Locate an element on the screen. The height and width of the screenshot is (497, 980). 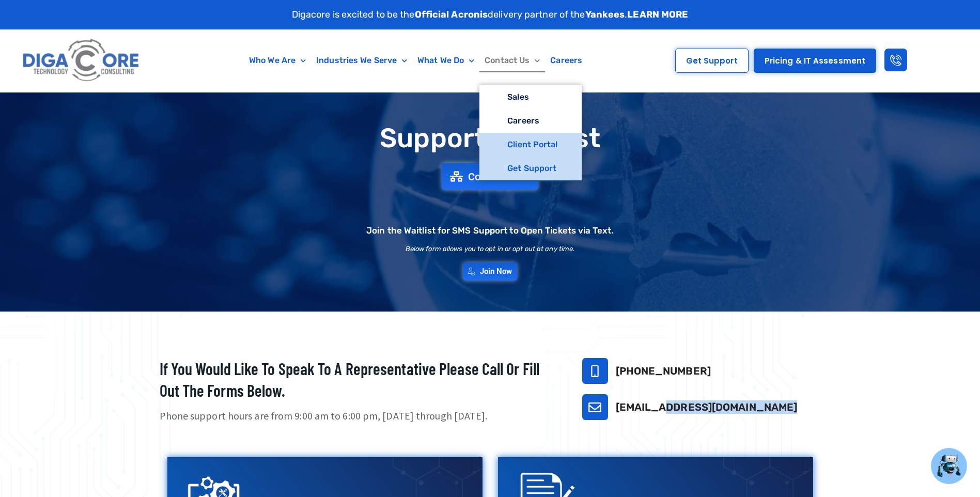
a: Client Portal is located at coordinates (530, 144).